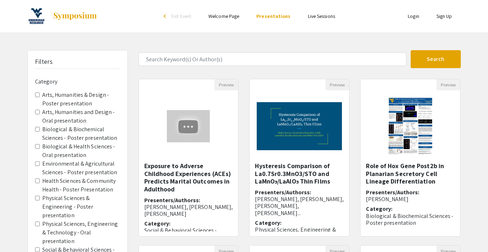 This screenshot has width=488, height=252. What do you see at coordinates (376, 235) in the screenshot?
I see `span: Mentor:` at bounding box center [376, 235].